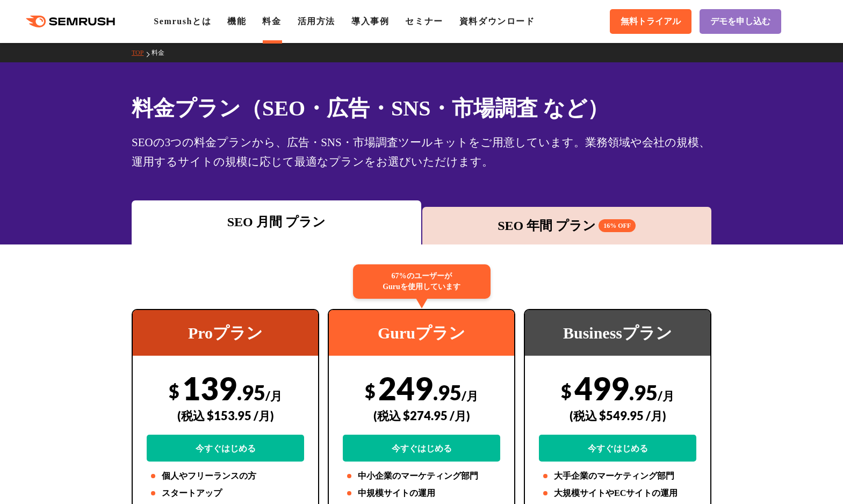 This screenshot has height=504, width=843. Describe the element at coordinates (651, 22) in the screenshot. I see `a: 無料トライアル` at that location.